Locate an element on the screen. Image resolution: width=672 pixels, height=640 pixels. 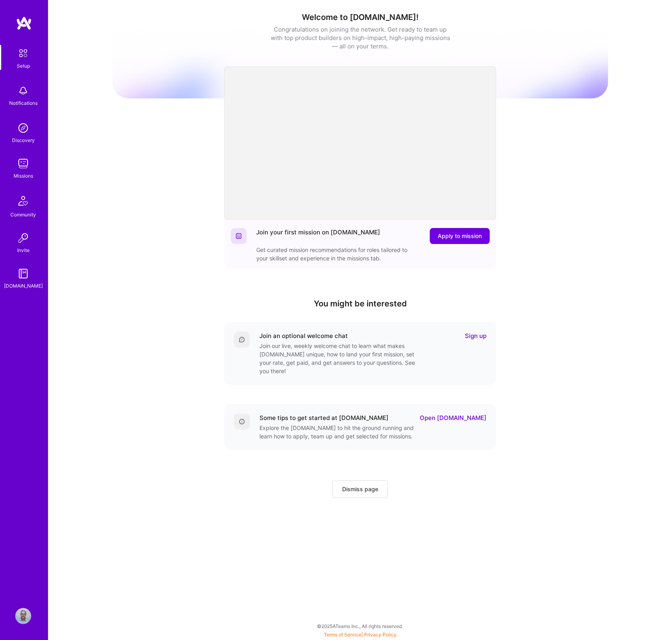
a: User Avatar is located at coordinates (23, 616).